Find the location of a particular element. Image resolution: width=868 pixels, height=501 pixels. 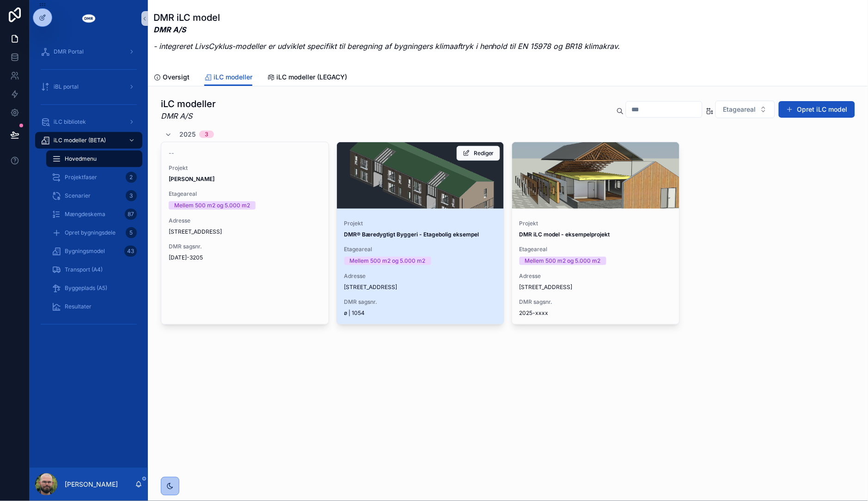

a: DMR Portal is located at coordinates (89, 52).